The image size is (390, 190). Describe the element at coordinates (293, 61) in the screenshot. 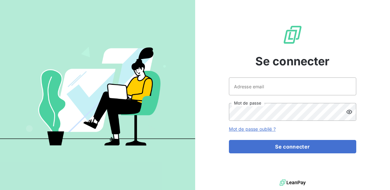

I see `span: Se connecter` at that location.